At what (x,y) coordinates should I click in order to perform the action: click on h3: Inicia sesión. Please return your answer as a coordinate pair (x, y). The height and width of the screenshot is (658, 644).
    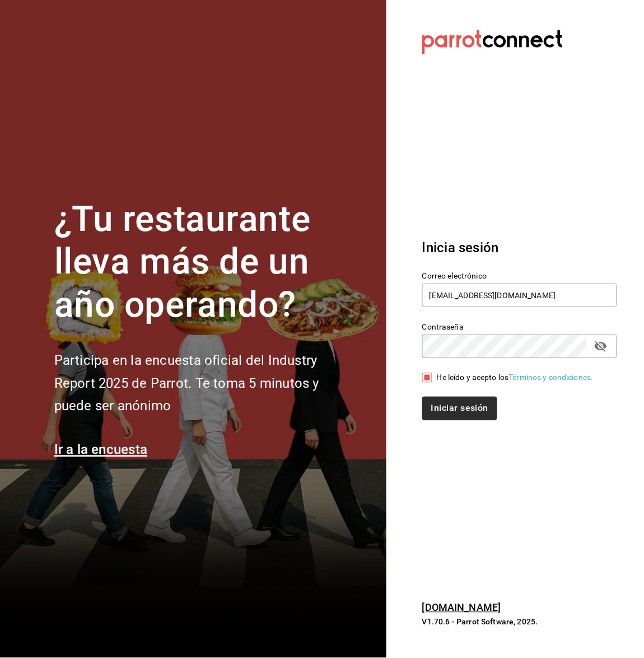
    Looking at the image, I should click on (520, 248).